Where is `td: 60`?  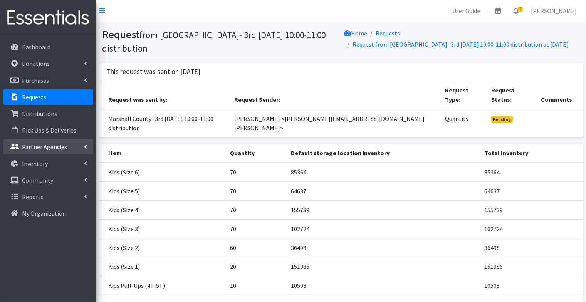
td: 60 is located at coordinates (256, 248).